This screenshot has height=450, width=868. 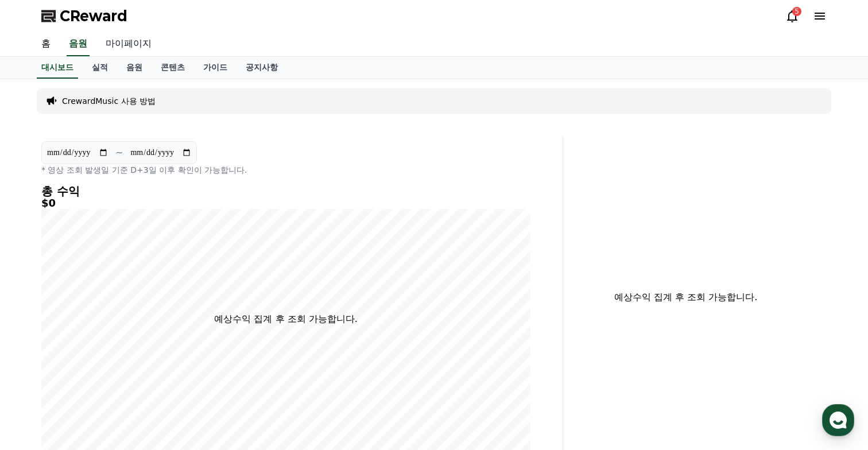 What do you see at coordinates (286, 191) in the screenshot?
I see `h4: 총 수익` at bounding box center [286, 191].